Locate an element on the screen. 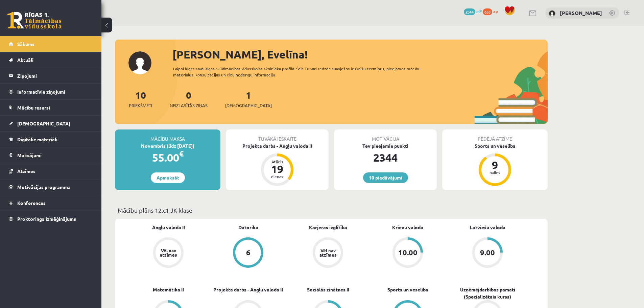 The height and width of the screenshot is (308, 644). div: 2344 is located at coordinates (385, 158).